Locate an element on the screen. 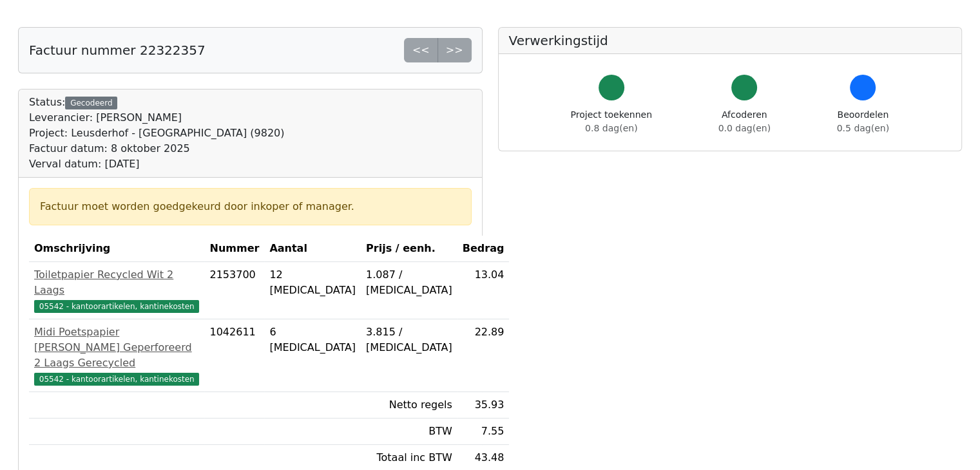 The image size is (980, 470). div: Factuur datum: 8 oktober 2025 is located at coordinates (157, 148).